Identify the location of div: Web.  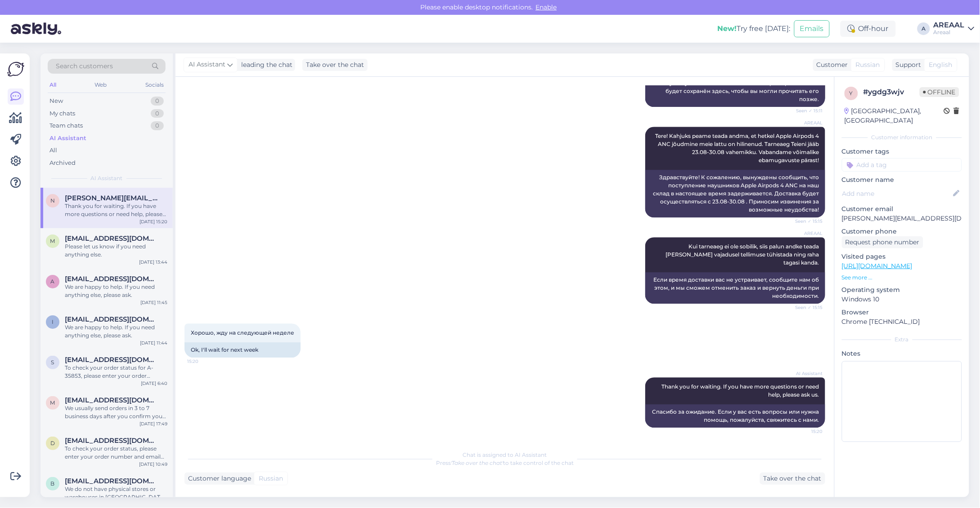
(101, 85).